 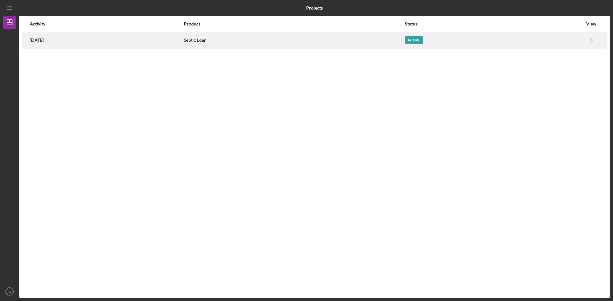 I want to click on div: Active, so click(x=413, y=40).